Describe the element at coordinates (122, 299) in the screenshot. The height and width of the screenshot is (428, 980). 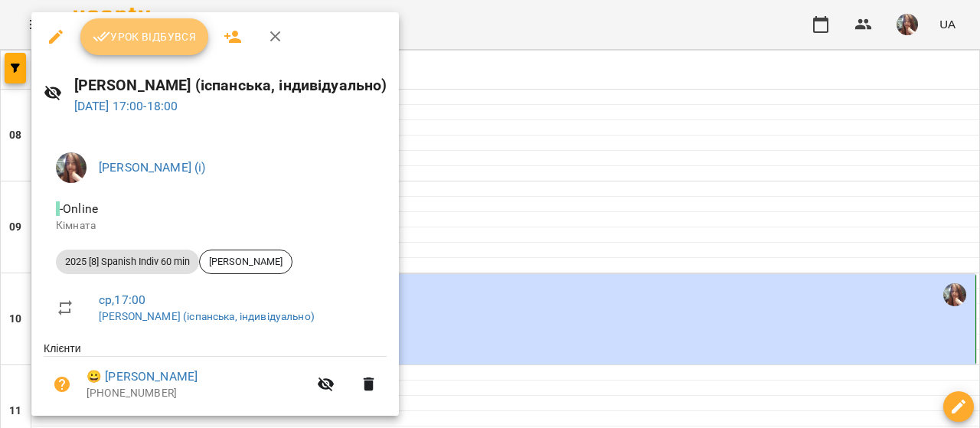
I see `a: ср , 17:00` at that location.